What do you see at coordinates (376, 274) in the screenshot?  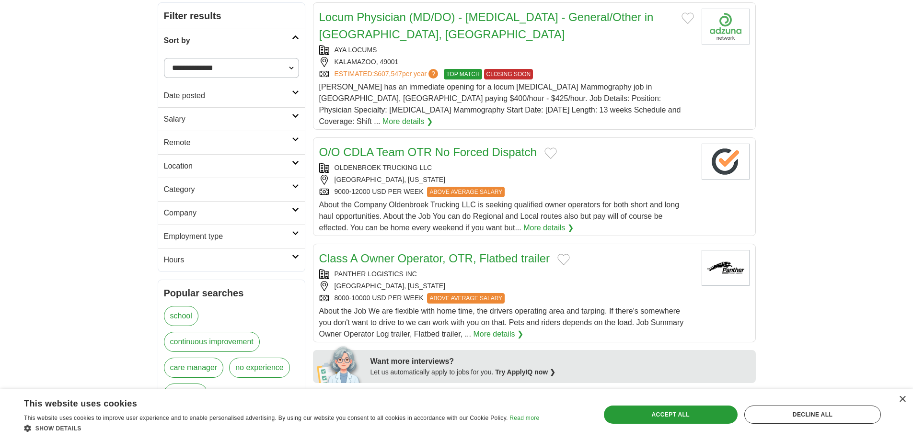 I see `a: PANTHER LOGISTICS INC` at bounding box center [376, 274].